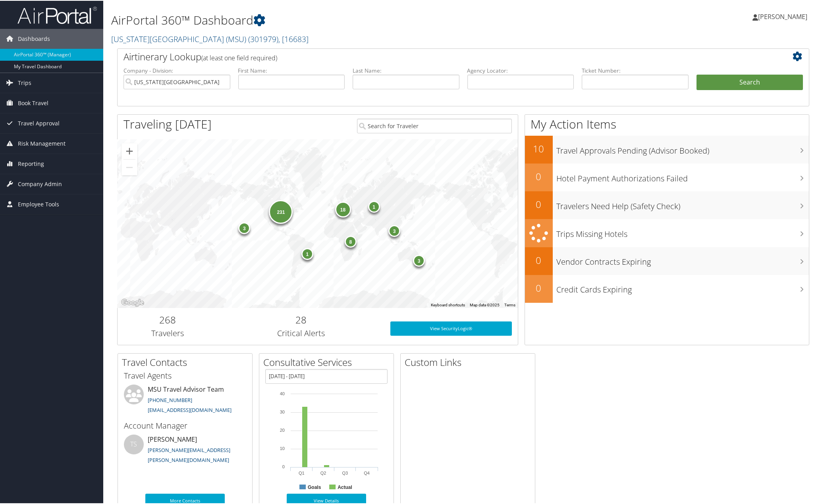 The height and width of the screenshot is (504, 820). I want to click on span: Employee Tools, so click(39, 203).